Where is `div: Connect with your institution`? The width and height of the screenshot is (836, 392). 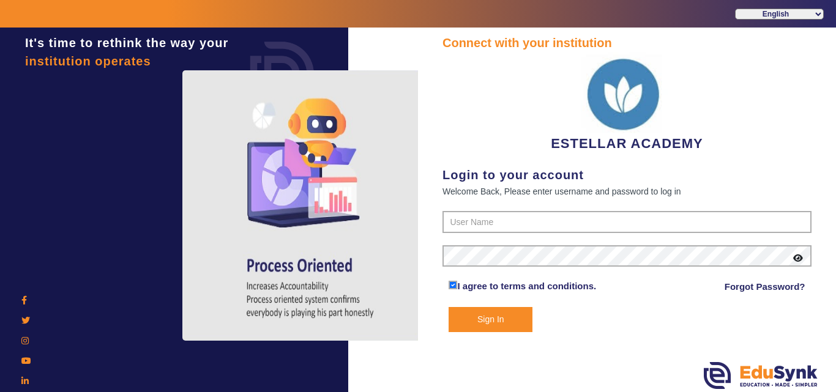
div: Connect with your institution is located at coordinates (627, 43).